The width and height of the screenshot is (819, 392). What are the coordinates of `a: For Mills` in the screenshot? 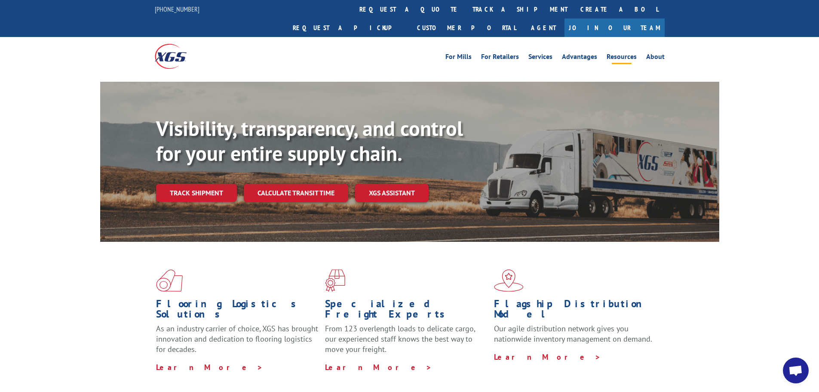 It's located at (458, 58).